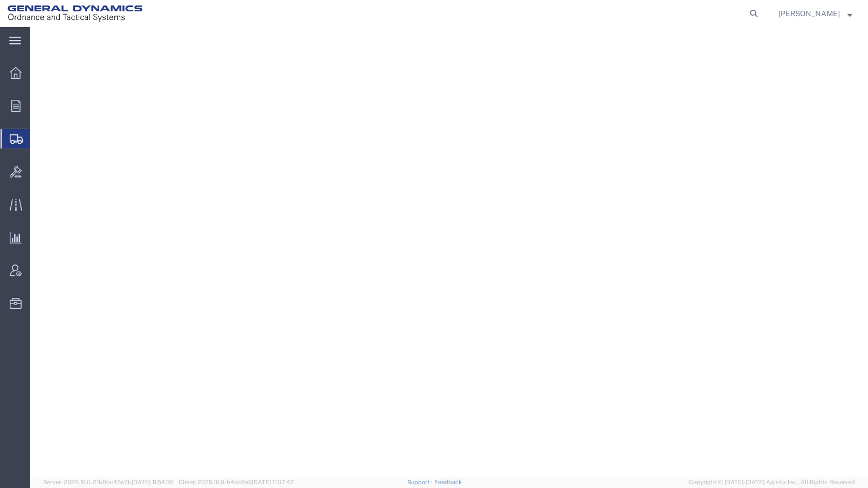 This screenshot has height=488, width=868. What do you see at coordinates (810, 13) in the screenshot?
I see `span: Aaron Craig` at bounding box center [810, 13].